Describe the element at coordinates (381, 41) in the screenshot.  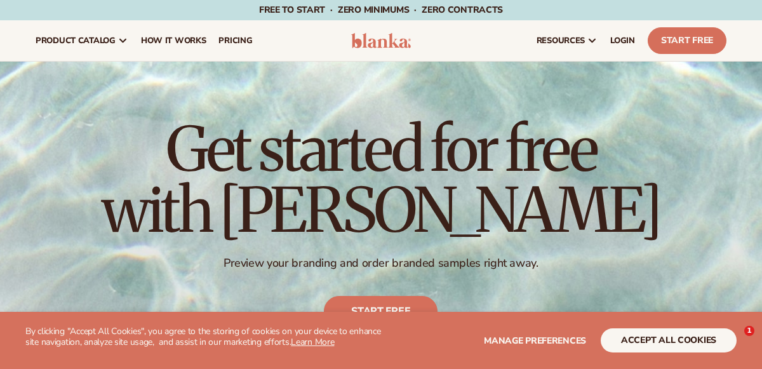
I see `img: logo` at that location.